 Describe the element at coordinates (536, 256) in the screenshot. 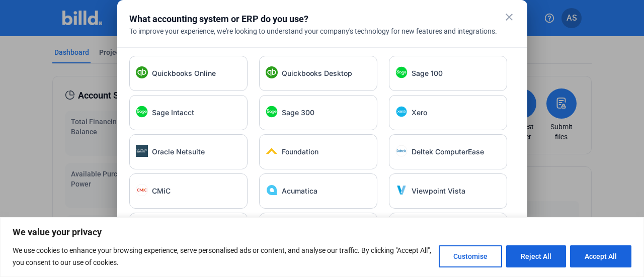

I see `button: Reject All` at that location.